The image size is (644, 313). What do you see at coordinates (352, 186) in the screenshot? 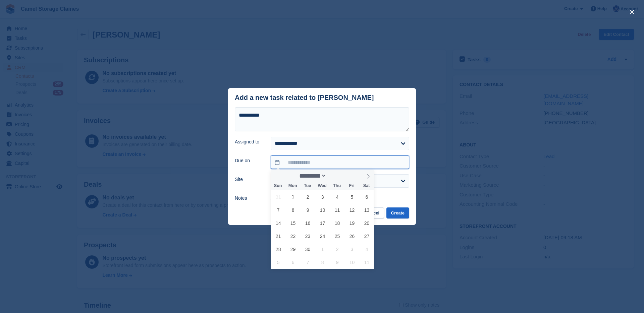
I see `span: Fri` at bounding box center [352, 186].